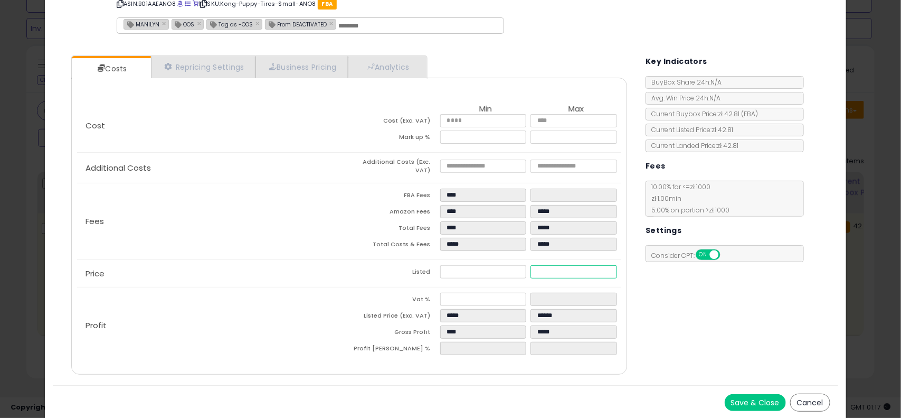  I want to click on th: Max, so click(576, 109).